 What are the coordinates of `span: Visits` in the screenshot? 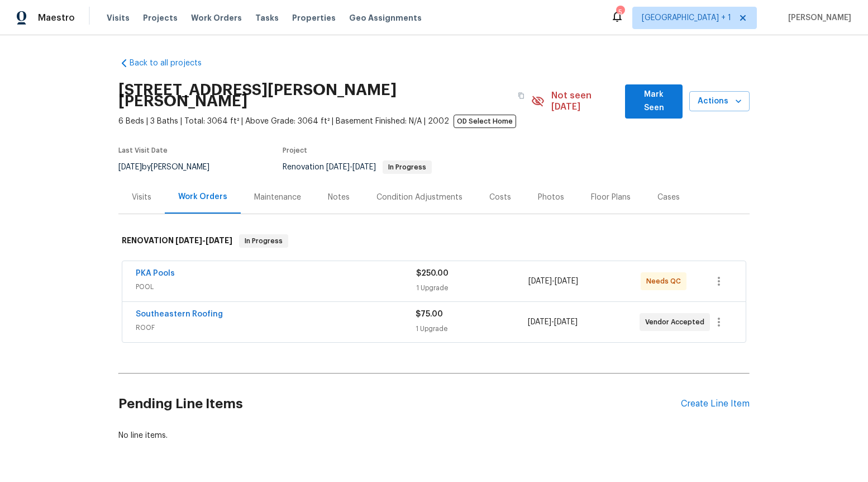 It's located at (118, 18).